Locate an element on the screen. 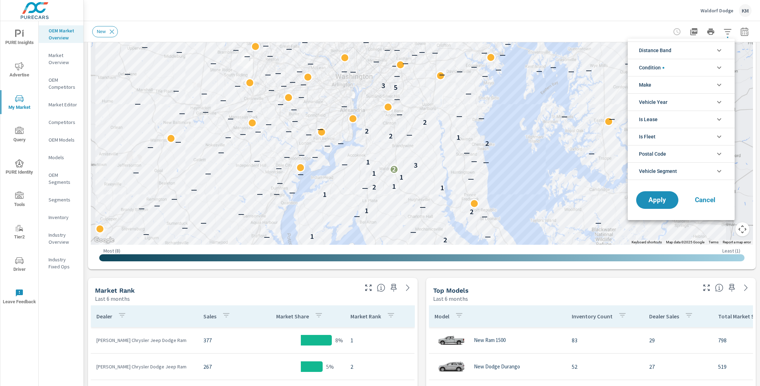 The height and width of the screenshot is (386, 760). span: Vehicle Segment is located at coordinates (658, 171).